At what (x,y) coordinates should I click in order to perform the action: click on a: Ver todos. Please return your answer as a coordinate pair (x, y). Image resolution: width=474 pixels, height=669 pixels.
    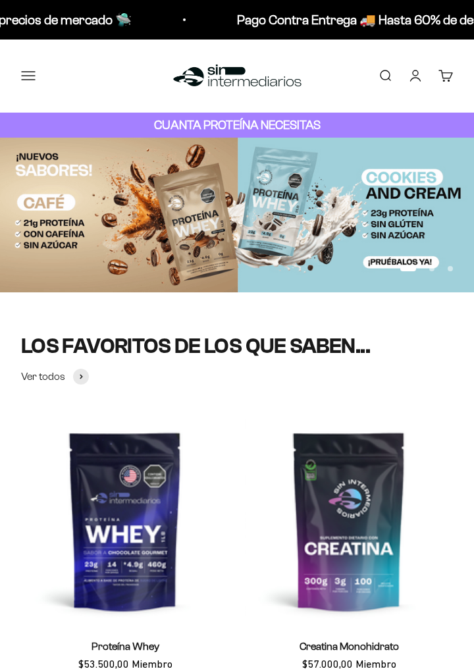
    Looking at the image, I should click on (55, 376).